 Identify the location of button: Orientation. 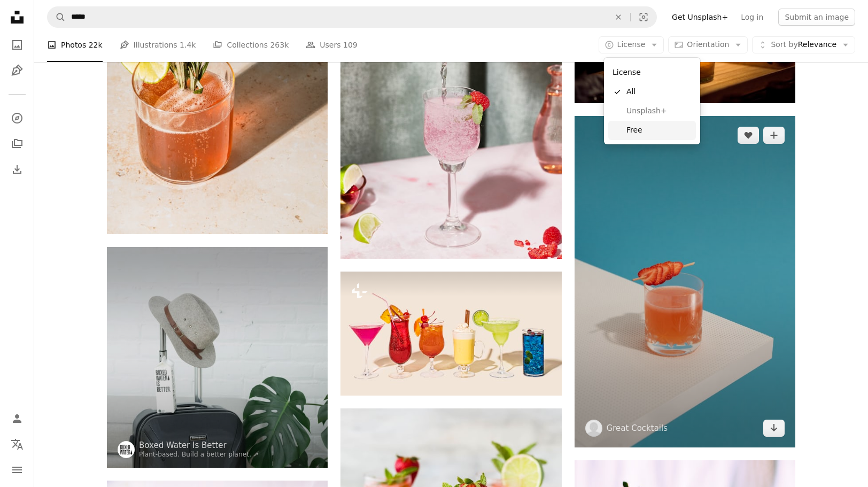
(707, 45).